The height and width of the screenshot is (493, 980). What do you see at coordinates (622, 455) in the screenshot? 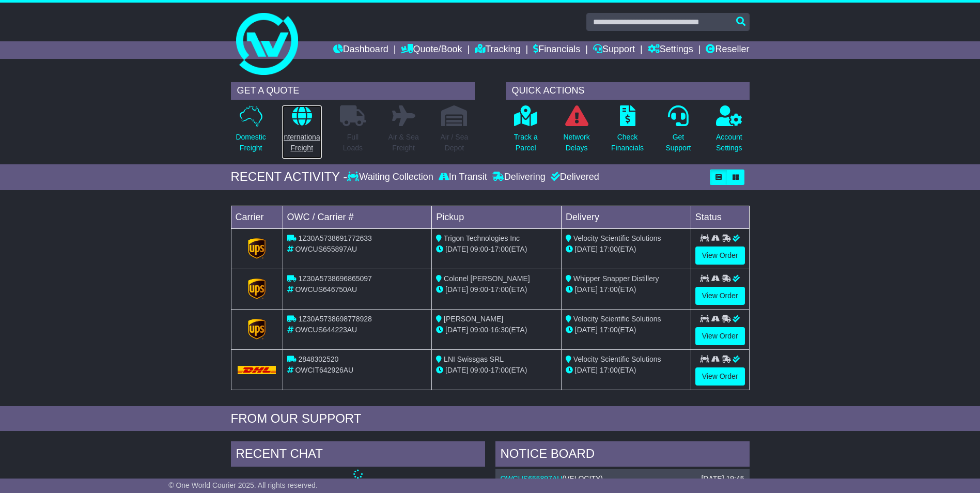
I see `div: NOTICE BOARD` at bounding box center [622, 455].